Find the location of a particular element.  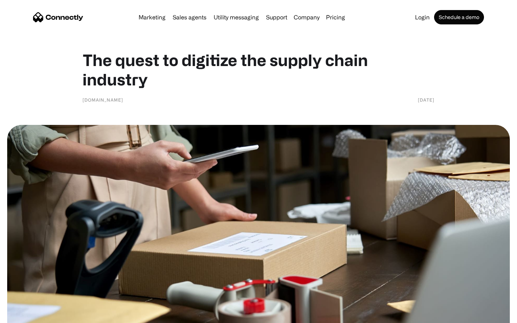

ul: Language list is located at coordinates (29, 316).